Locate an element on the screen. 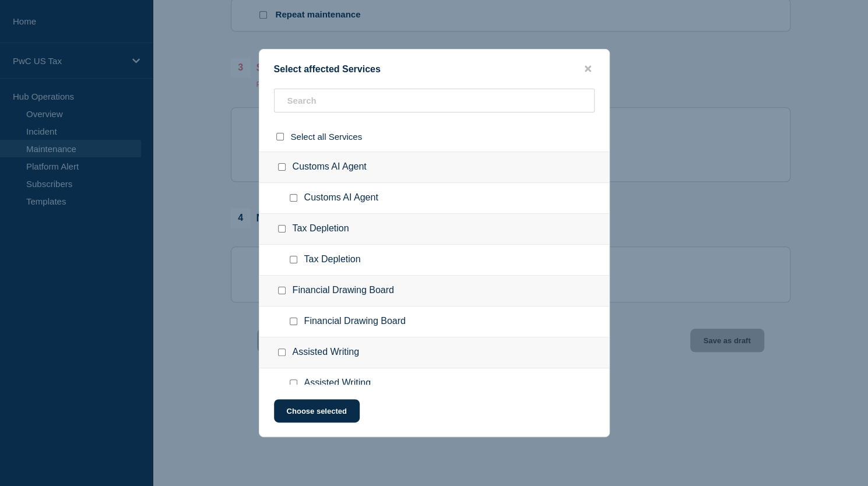 Image resolution: width=868 pixels, height=486 pixels. input: Search is located at coordinates (434, 100).